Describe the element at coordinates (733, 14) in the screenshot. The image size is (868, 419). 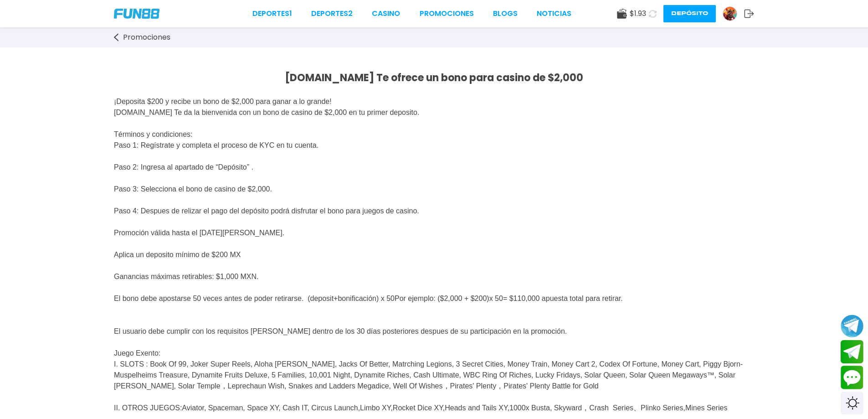
I see `a: Avatar` at that location.